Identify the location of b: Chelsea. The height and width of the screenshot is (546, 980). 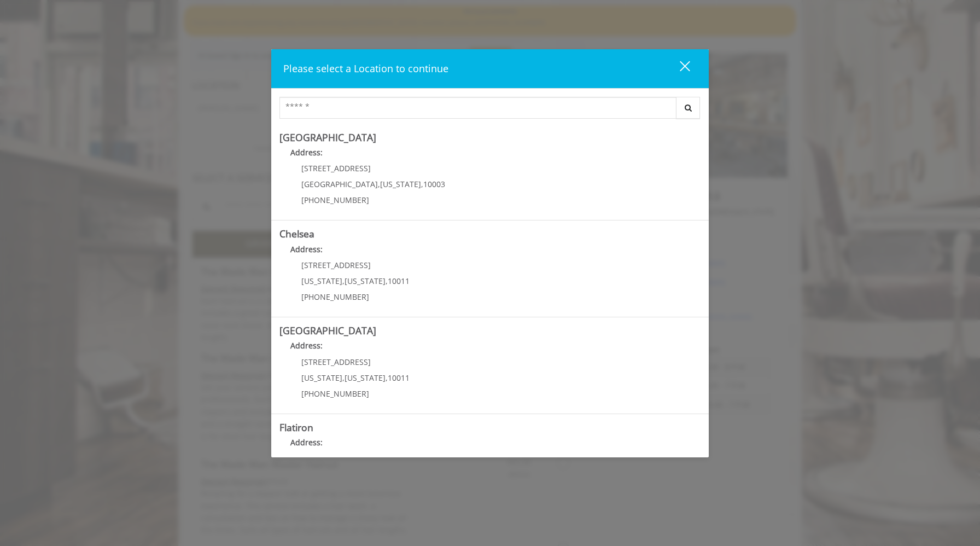
(297, 234).